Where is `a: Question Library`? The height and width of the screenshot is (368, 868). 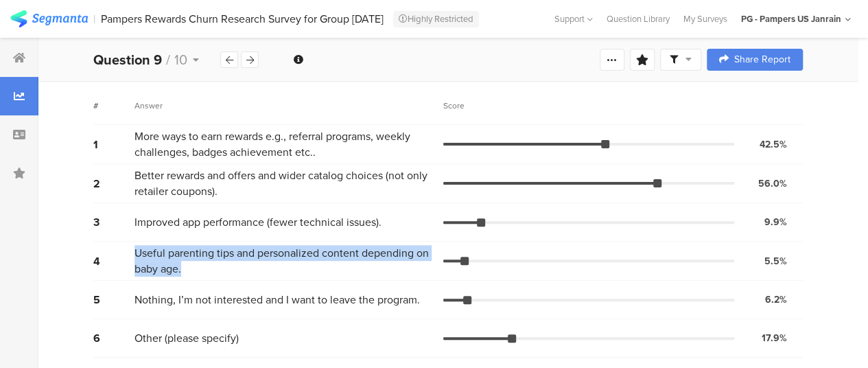
a: Question Library is located at coordinates (638, 19).